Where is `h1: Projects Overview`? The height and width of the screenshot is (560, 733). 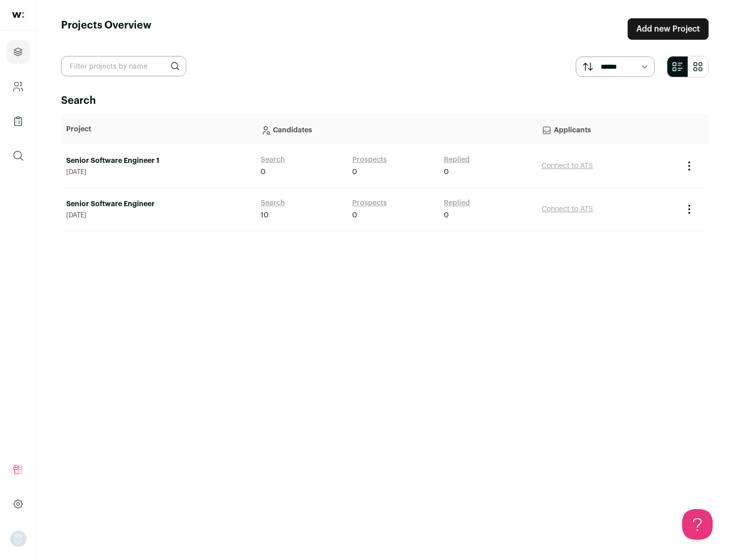
h1: Projects Overview is located at coordinates (106, 29).